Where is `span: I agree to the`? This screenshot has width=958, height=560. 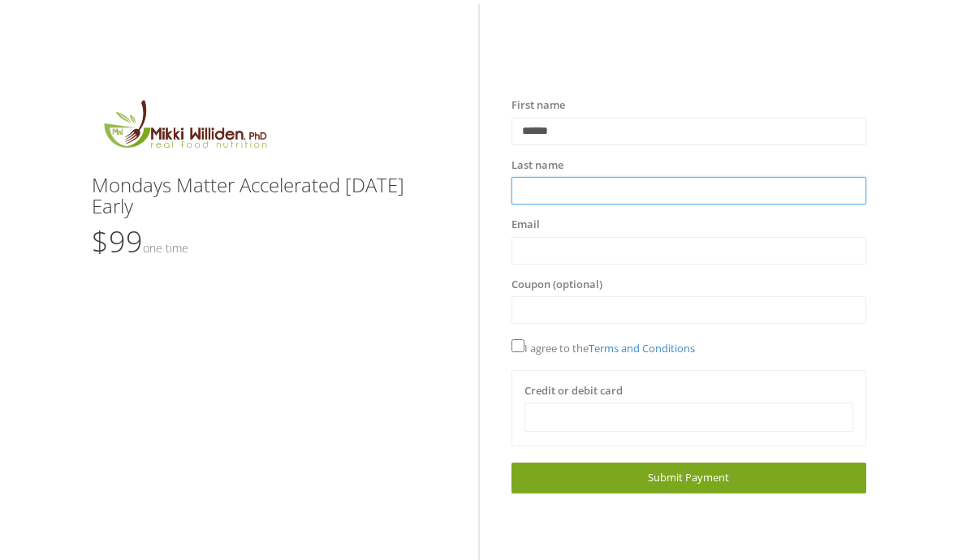 span: I agree to the is located at coordinates (603, 348).